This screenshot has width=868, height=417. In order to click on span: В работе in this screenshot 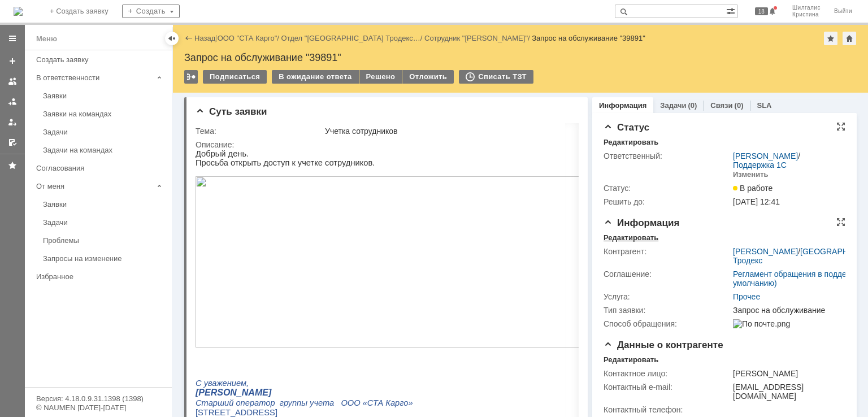, I will do `click(753, 188)`.